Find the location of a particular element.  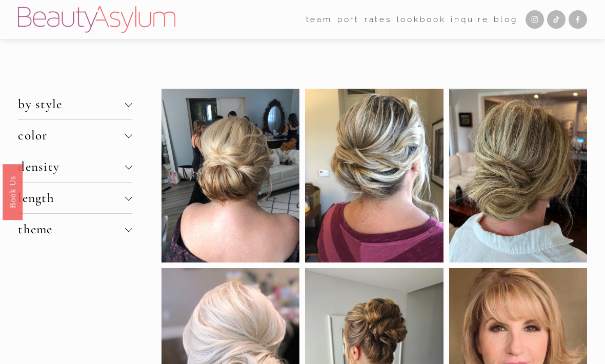

a: Rates is located at coordinates (378, 19).